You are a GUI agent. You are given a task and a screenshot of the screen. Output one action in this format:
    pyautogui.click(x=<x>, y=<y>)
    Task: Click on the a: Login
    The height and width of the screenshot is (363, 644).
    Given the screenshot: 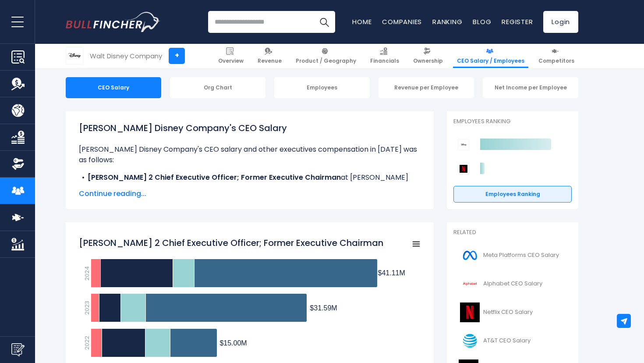 What is the action you would take?
    pyautogui.click(x=561, y=22)
    